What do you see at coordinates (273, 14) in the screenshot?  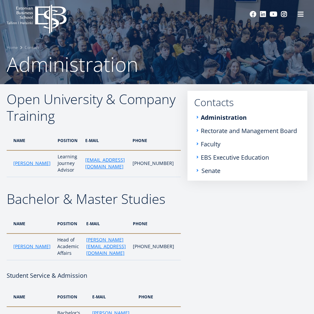 I see `a: Youtube` at bounding box center [273, 14].